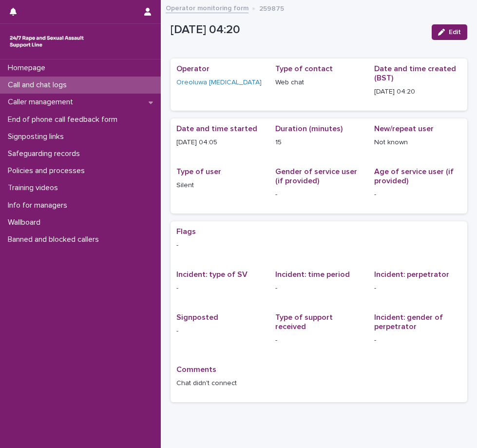 The height and width of the screenshot is (448, 477). Describe the element at coordinates (319, 142) in the screenshot. I see `p: 15` at that location.